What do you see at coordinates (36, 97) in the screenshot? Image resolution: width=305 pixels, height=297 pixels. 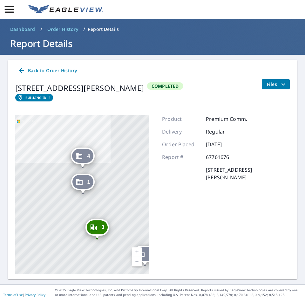 I see `em: Building ID` at bounding box center [36, 97].